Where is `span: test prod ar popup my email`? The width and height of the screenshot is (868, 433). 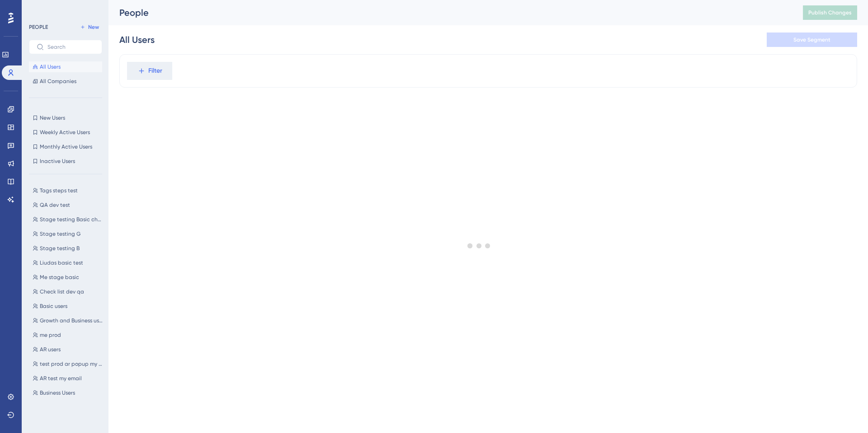
span: test prod ar popup my email is located at coordinates (72, 364).